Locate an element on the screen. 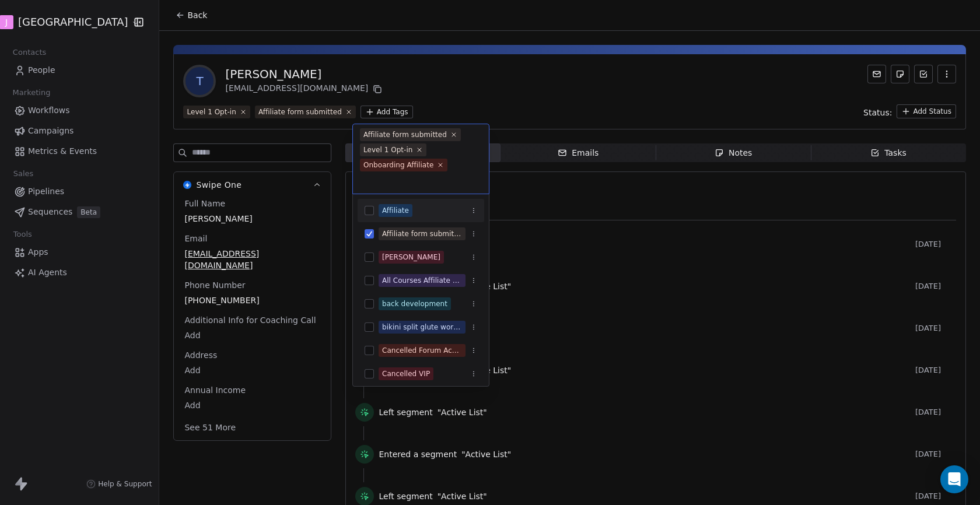 The image size is (980, 505). div: All Courses Affiliate Reminder is located at coordinates (422, 281).